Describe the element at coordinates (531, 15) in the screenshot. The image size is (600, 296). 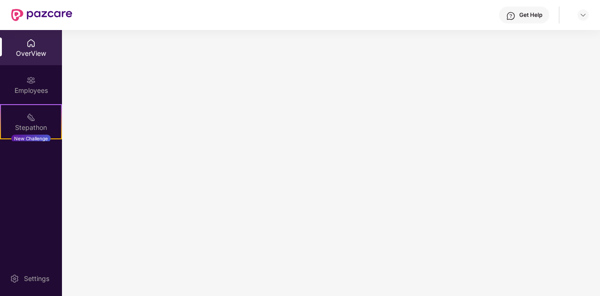
I see `div: Get Help` at that location.